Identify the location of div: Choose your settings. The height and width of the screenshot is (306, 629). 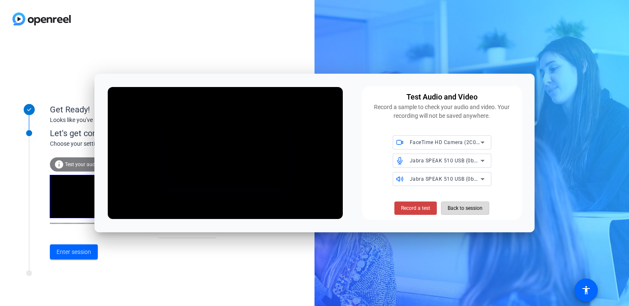
(142, 144).